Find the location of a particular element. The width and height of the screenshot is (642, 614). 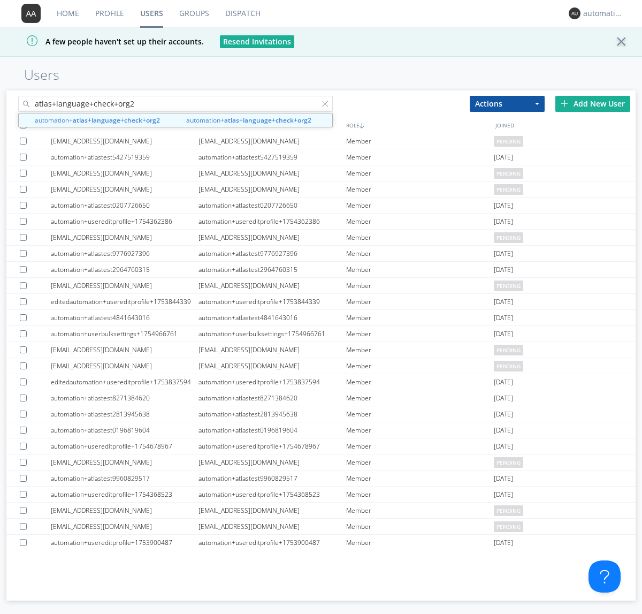

div: automation+usereditprofile+1754362386 is located at coordinates (125, 221).